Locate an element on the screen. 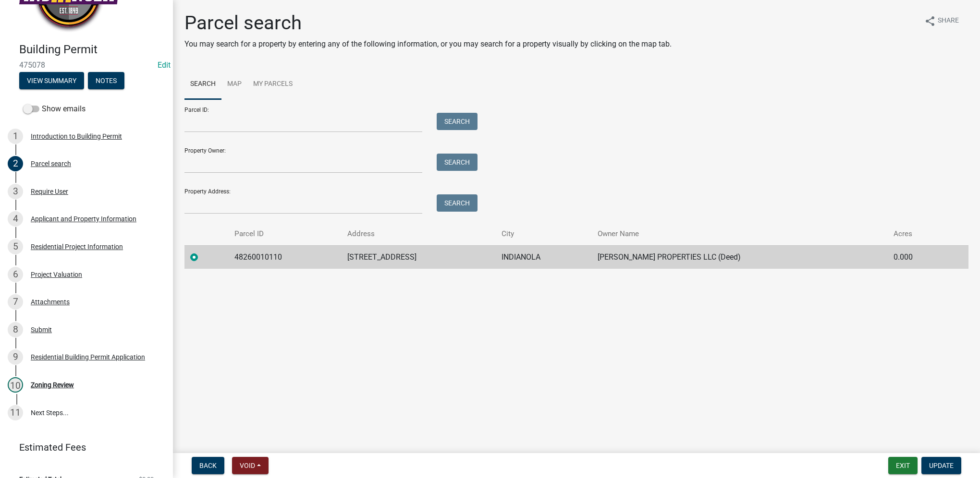 The image size is (980, 478). a: Map is located at coordinates (234, 85).